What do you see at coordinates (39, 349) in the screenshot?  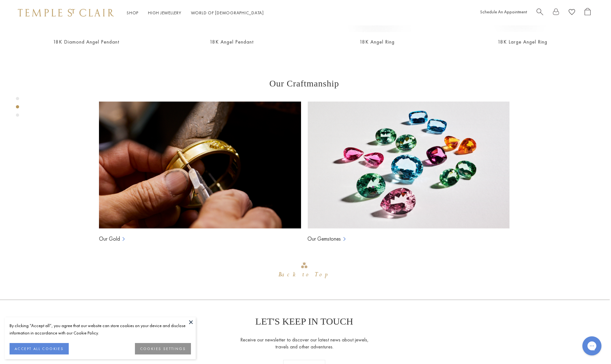 I see `button: ACCEPT ALL COOKIES` at bounding box center [39, 349].